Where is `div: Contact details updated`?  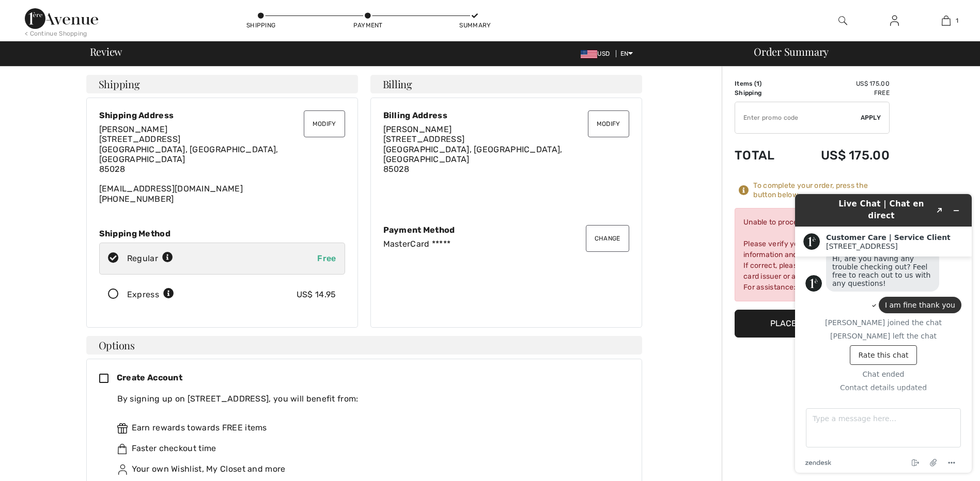 div: Contact details updated is located at coordinates (97, 202).